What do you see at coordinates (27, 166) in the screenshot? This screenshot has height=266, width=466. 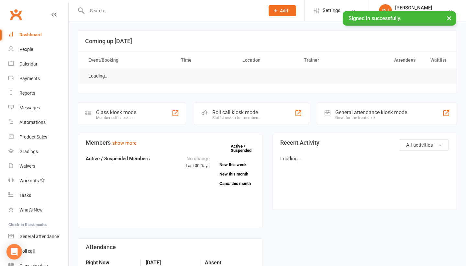 I see `div: Waivers` at bounding box center [27, 166].